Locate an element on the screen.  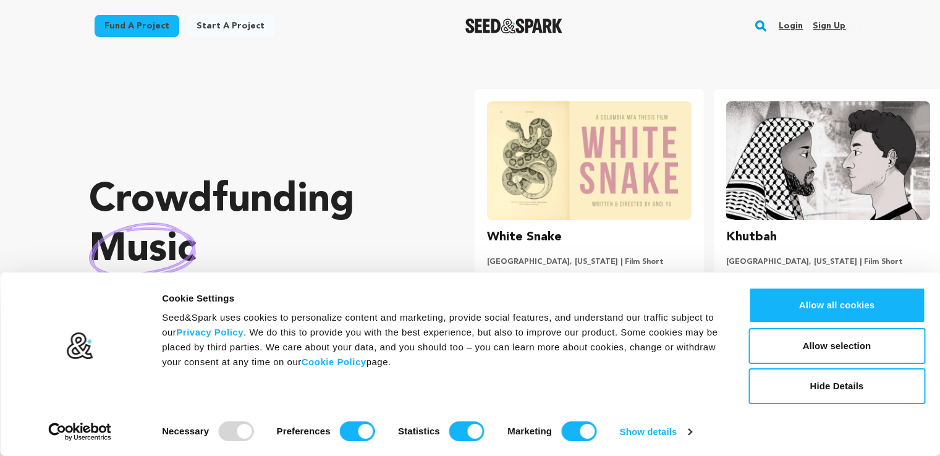
img: Seed&Spark Logo Dark Mode is located at coordinates (513, 26).